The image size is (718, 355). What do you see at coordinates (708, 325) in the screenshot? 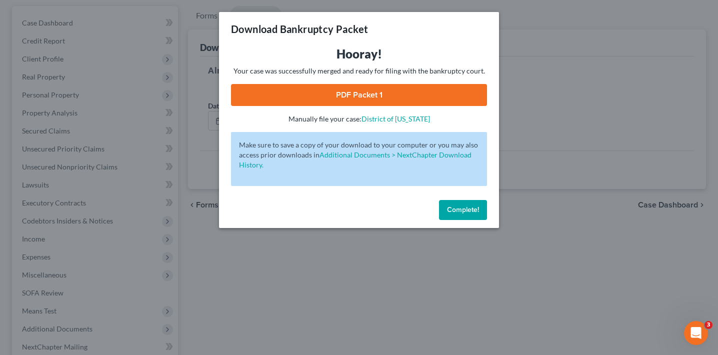
I see `span: 3` at bounding box center [708, 325].